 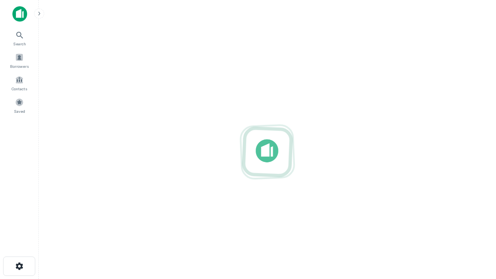 What do you see at coordinates (19, 38) in the screenshot?
I see `div: Search` at bounding box center [19, 38].